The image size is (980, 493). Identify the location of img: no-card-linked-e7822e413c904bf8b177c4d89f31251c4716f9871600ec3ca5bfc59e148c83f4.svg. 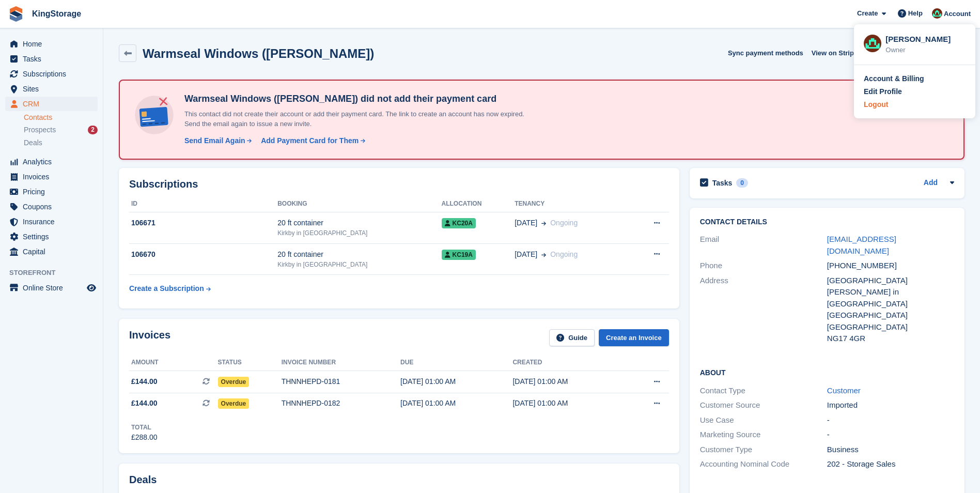
(154, 115).